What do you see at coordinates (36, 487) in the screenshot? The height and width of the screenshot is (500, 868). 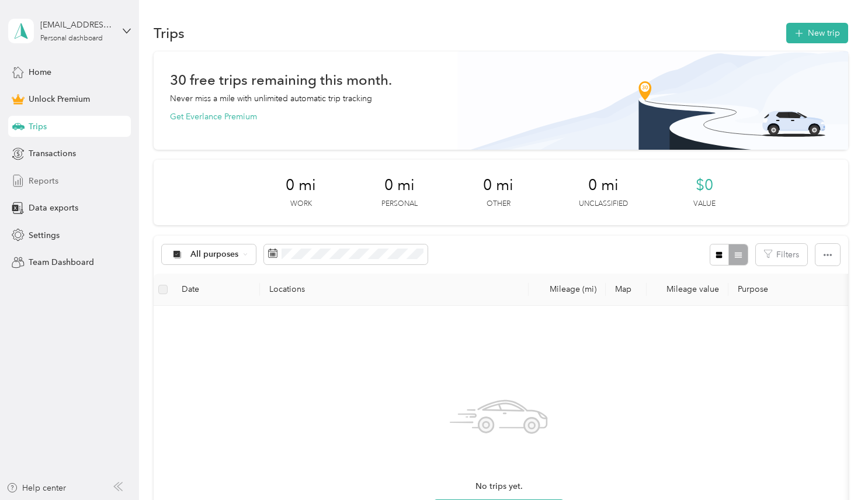 I see `button: Help center` at bounding box center [36, 487].